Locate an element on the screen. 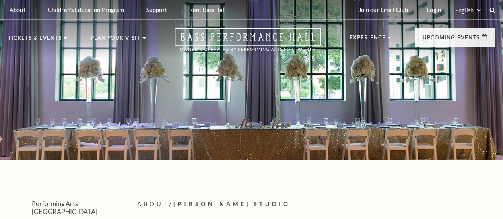  p: Rent Bass Hall is located at coordinates (207, 10).